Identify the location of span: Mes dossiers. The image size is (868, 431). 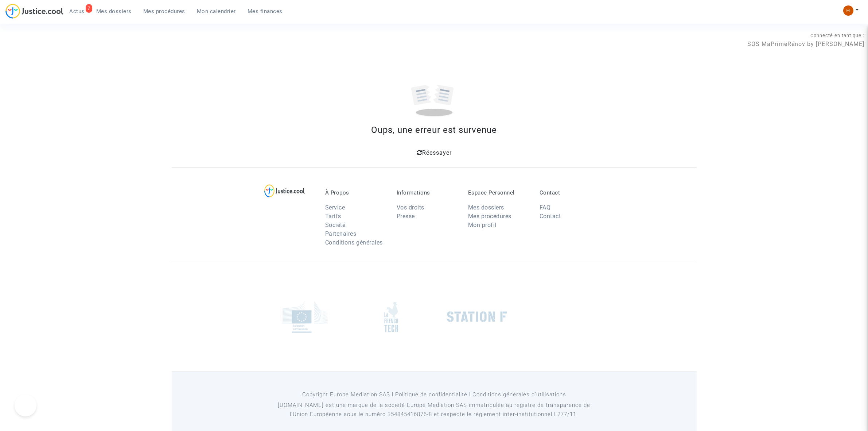
(114, 11).